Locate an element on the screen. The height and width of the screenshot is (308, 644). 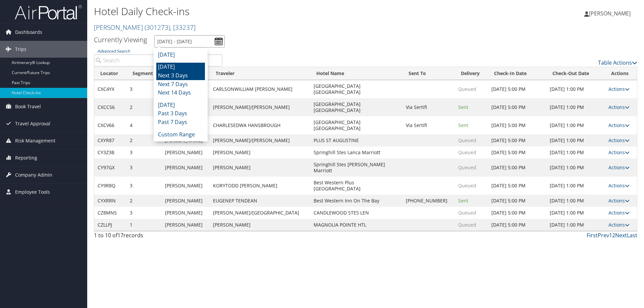
a: Advanced Search is located at coordinates (114, 51).